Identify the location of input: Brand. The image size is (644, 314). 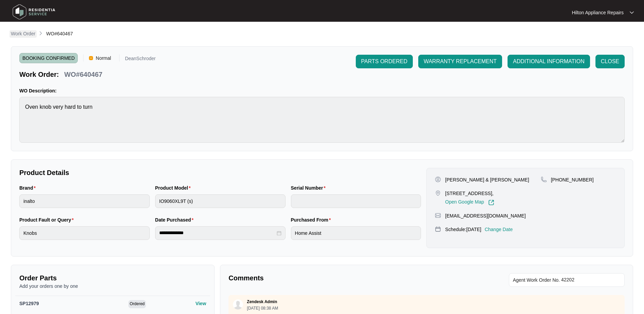
(85, 201).